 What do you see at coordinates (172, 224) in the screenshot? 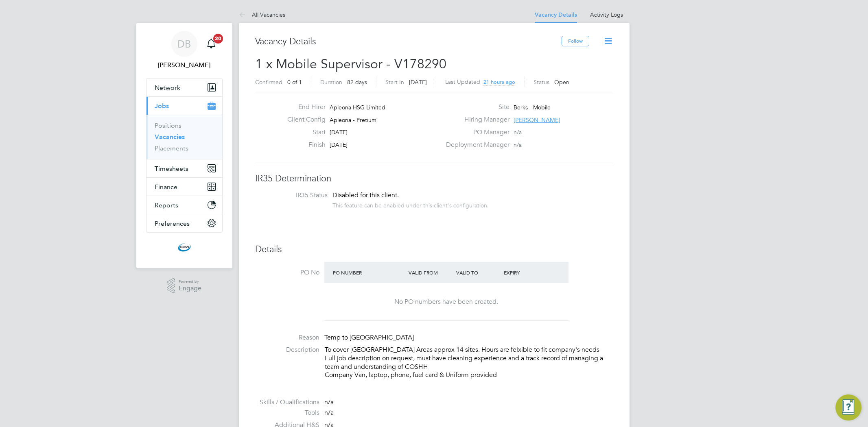
I see `span: Preferences` at bounding box center [172, 224].